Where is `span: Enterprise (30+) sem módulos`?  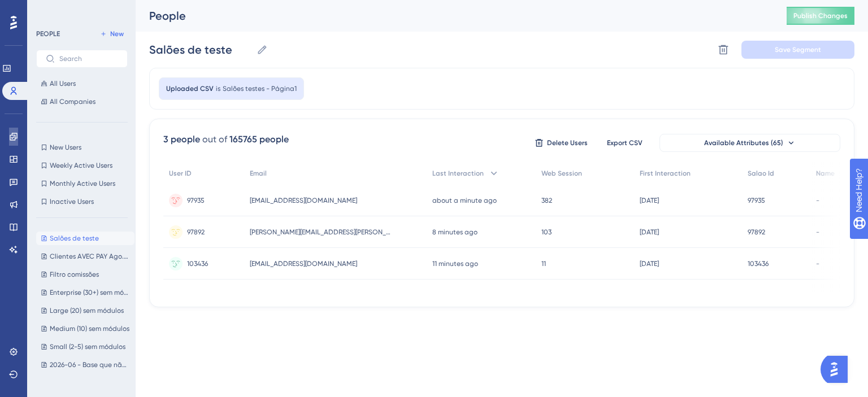 span: Enterprise (30+) sem módulos is located at coordinates (90, 293).